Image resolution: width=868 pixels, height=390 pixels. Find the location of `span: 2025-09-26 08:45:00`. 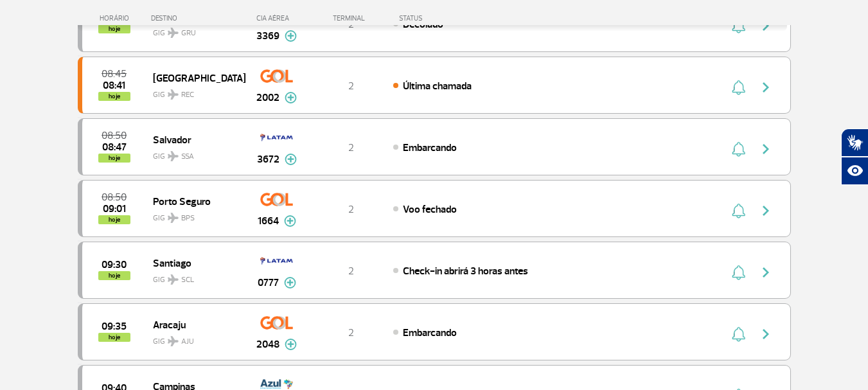

span: 2025-09-26 08:45:00 is located at coordinates (113, 74).